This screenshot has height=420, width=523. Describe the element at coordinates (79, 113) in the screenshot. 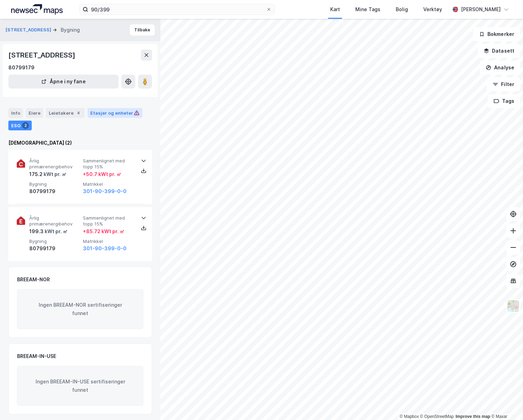

I see `div: 4` at that location.